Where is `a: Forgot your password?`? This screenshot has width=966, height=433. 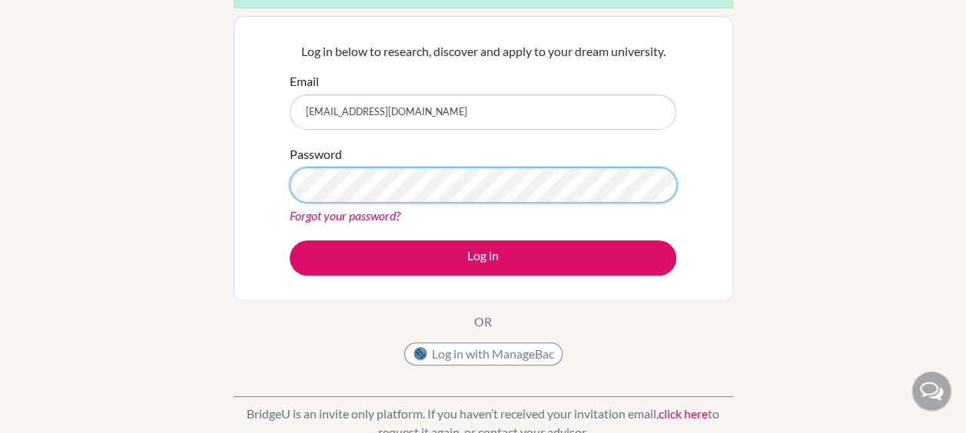 a: Forgot your password? is located at coordinates (345, 215).